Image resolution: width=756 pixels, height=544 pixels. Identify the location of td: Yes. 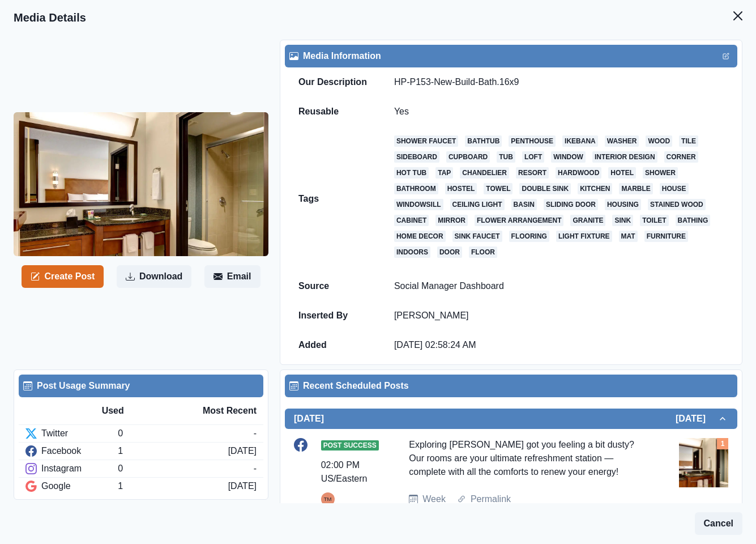
(559, 112).